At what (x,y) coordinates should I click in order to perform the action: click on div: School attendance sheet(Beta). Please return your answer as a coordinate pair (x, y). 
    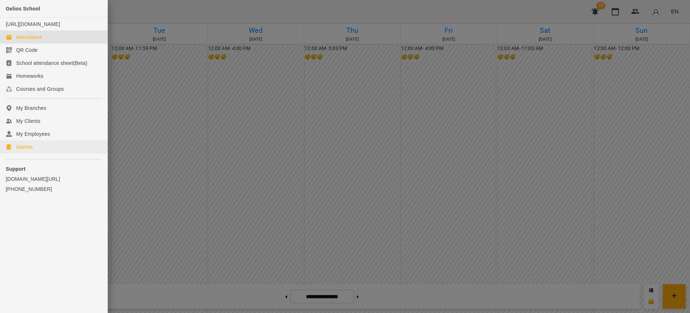
    Looking at the image, I should click on (52, 63).